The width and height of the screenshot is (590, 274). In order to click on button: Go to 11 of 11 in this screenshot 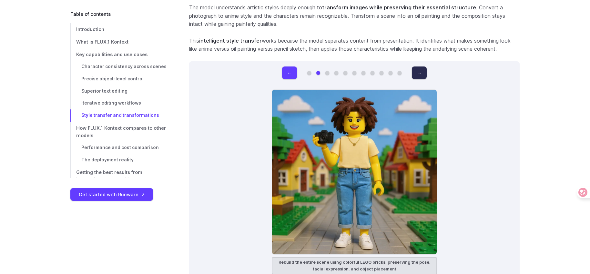, I will do `click(400, 73)`.